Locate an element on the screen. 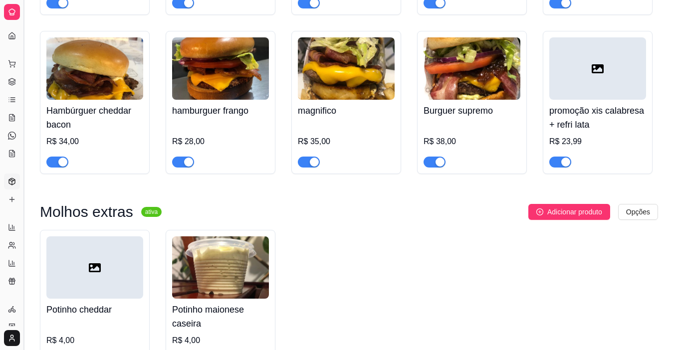  div: R$ 38,00 is located at coordinates (472, 142).